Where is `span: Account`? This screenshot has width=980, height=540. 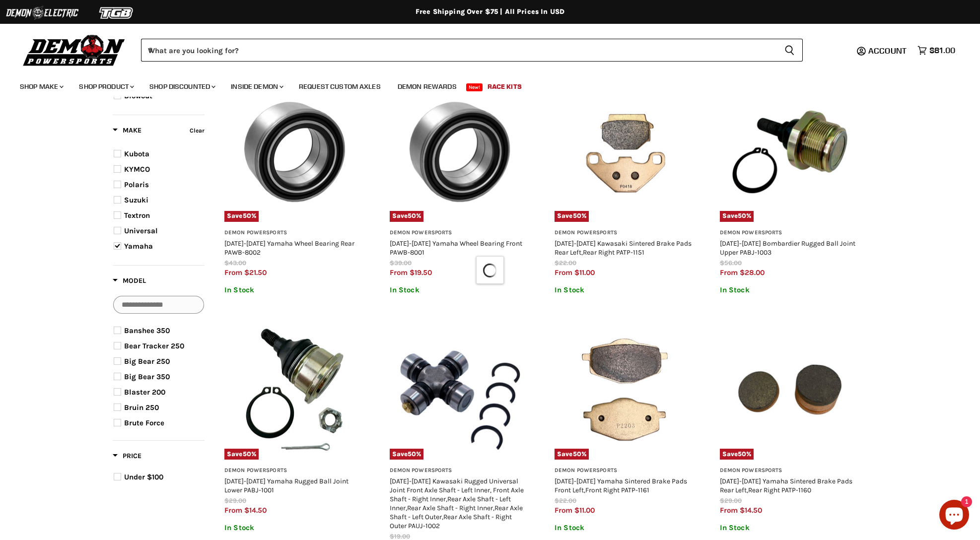
span: Account is located at coordinates (888, 51).